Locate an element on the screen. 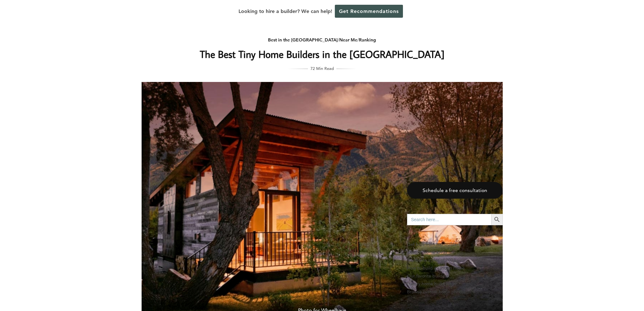 The width and height of the screenshot is (644, 311). a: Near Me is located at coordinates (348, 40).